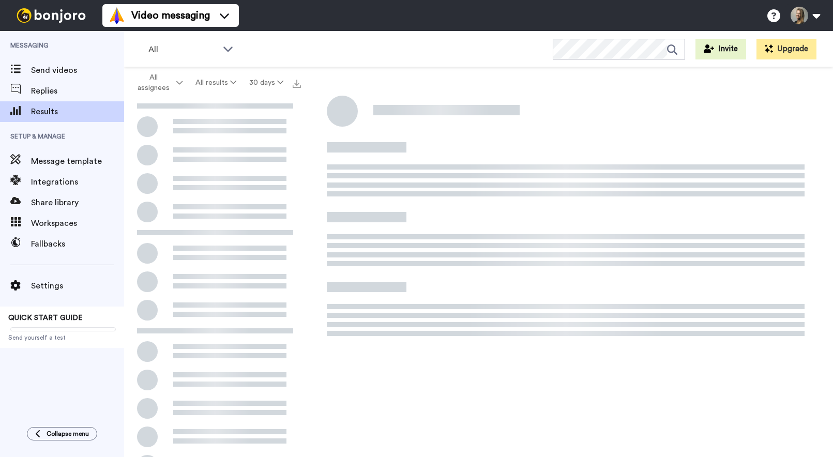 This screenshot has height=457, width=833. I want to click on span: Collapse menu, so click(68, 434).